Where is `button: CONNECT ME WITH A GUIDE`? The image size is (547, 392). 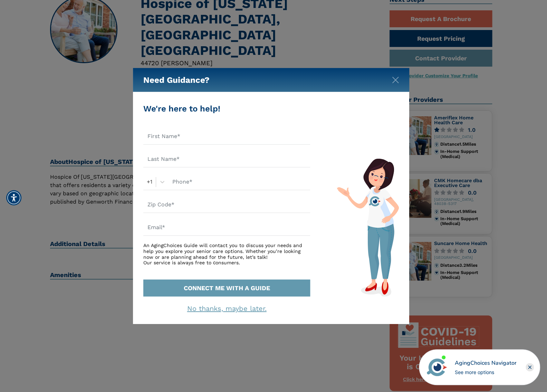
button: CONNECT ME WITH A GUIDE is located at coordinates (226, 288).